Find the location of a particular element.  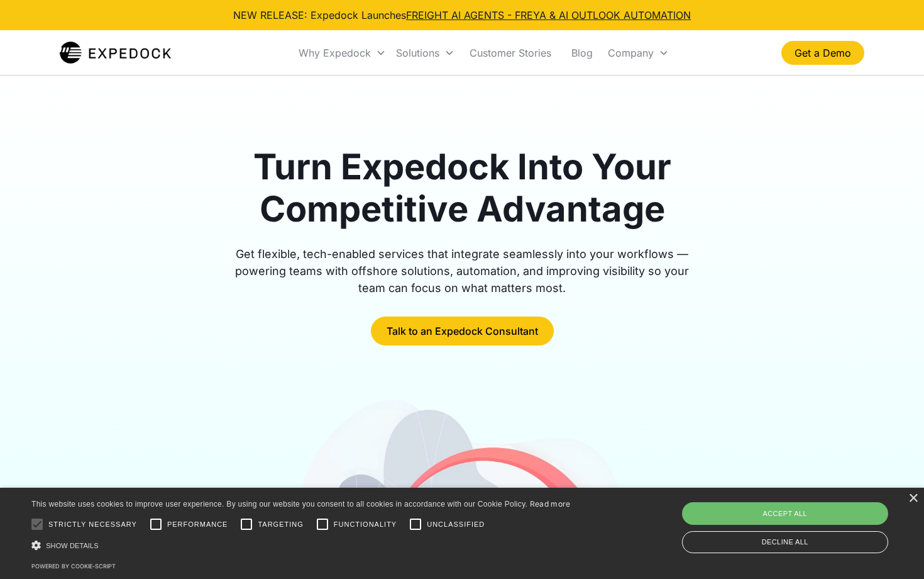

a: Talk to an Expedock Consultant is located at coordinates (462, 331).